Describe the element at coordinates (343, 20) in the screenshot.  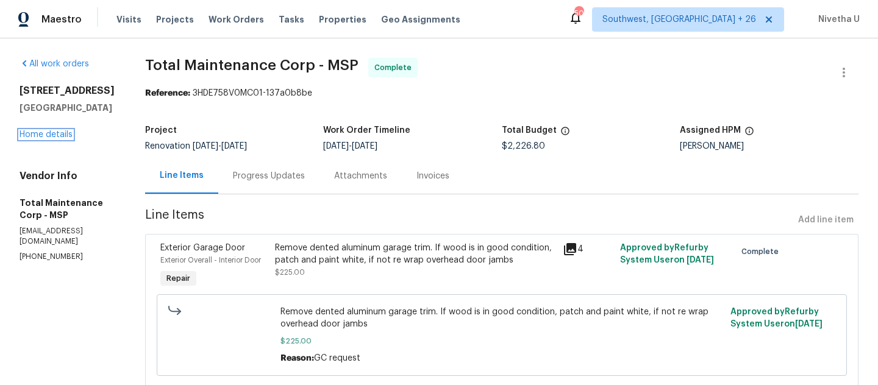
I see `span: Properties` at that location.